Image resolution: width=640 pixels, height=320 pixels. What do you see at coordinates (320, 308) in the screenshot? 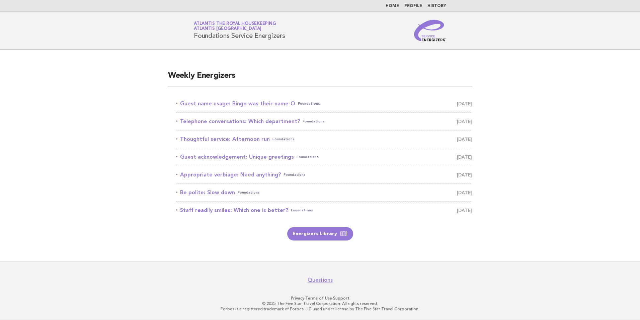
I see `p: Forbes is a registered trademark of Forbes LLC used under license by The Five Star Travel Corpora...` at bounding box center [320, 308].